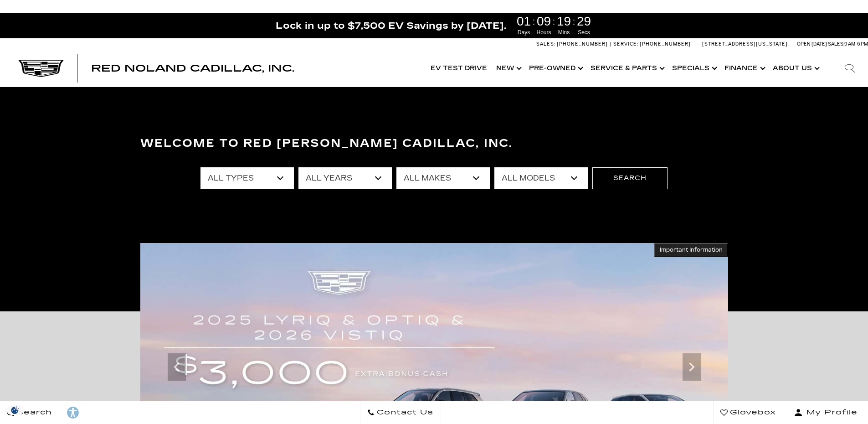 The width and height of the screenshot is (868, 424). I want to click on span: Mins, so click(564, 33).